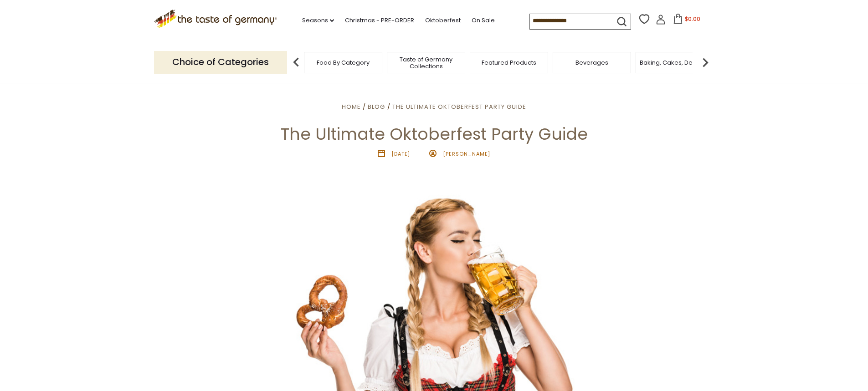  What do you see at coordinates (351, 106) in the screenshot?
I see `a: Home` at bounding box center [351, 106].